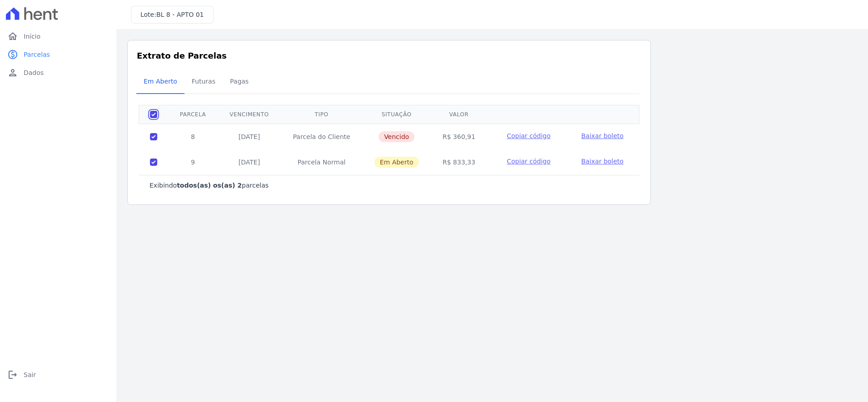  What do you see at coordinates (58, 375) in the screenshot?
I see `a: logoutSair` at bounding box center [58, 375].